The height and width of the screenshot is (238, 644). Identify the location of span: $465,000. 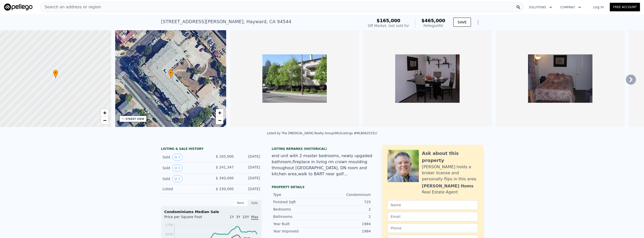
(433, 20).